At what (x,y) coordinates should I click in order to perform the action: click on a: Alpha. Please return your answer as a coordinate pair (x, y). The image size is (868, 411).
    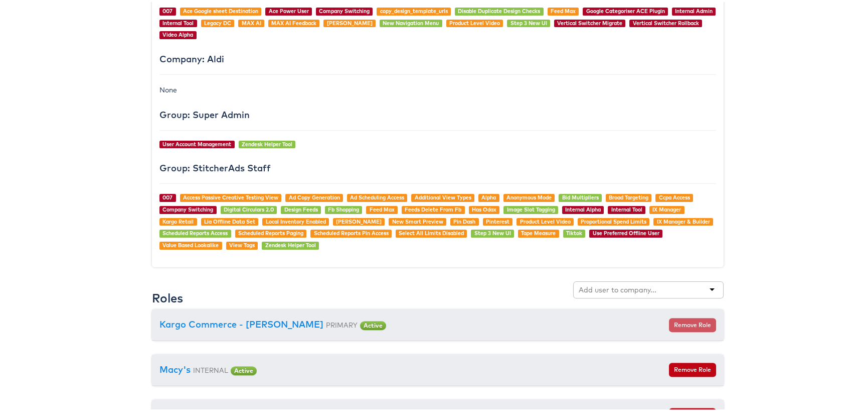
    Looking at the image, I should click on (488, 195).